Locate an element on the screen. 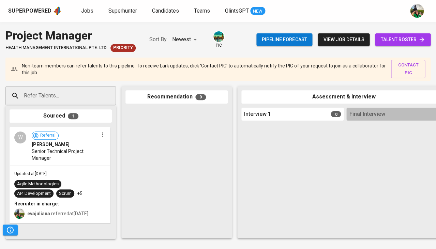 The height and width of the screenshot is (249, 436). button: contact pic is located at coordinates (408, 69).